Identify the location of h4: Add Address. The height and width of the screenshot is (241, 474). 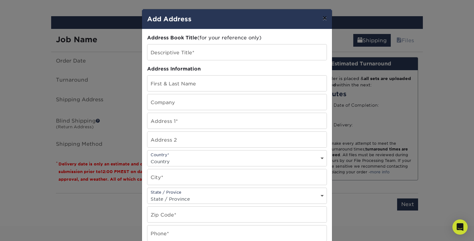
(237, 19).